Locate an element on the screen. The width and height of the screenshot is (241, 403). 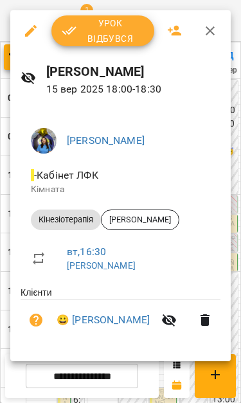
p: Кімната is located at coordinates (120, 189).